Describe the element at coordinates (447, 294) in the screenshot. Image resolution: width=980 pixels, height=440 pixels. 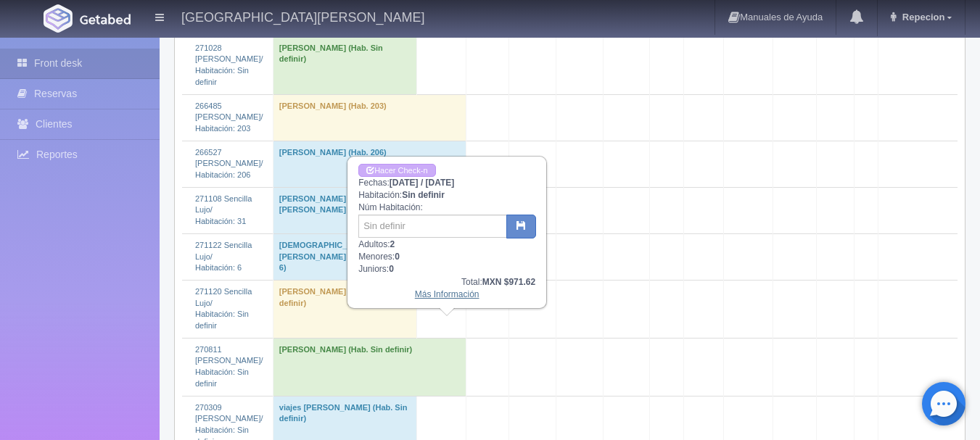
I see `a: Más Información` at that location.